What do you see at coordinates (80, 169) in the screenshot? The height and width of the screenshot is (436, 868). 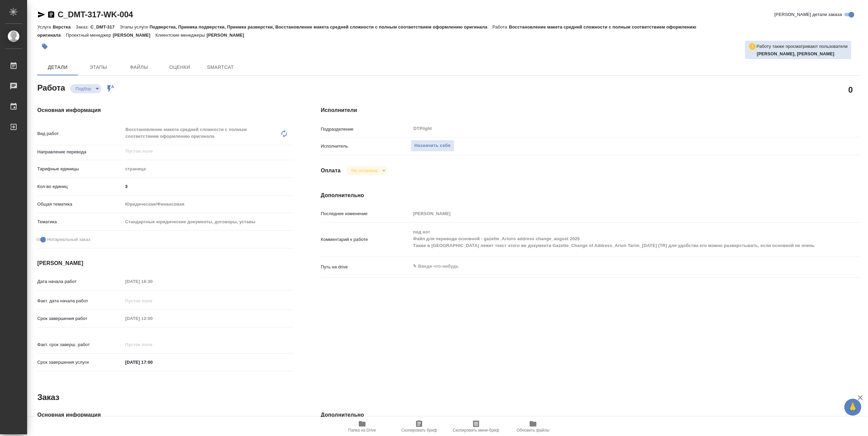 I see `p: Тарифные единицы` at bounding box center [80, 169].